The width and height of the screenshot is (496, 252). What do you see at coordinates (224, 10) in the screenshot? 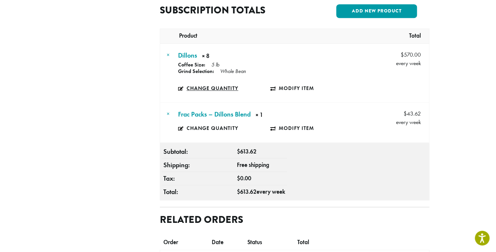
I see `h2: Subscription totals` at bounding box center [224, 10].